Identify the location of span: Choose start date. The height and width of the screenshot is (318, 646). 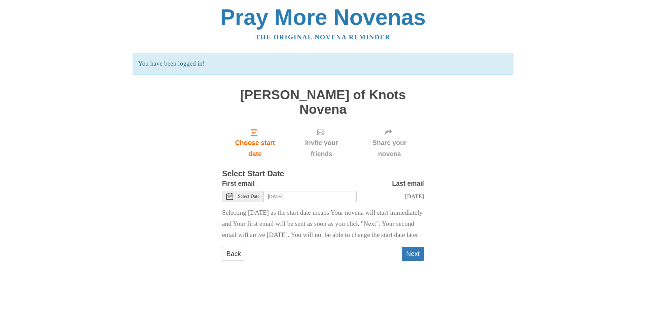
(255, 148).